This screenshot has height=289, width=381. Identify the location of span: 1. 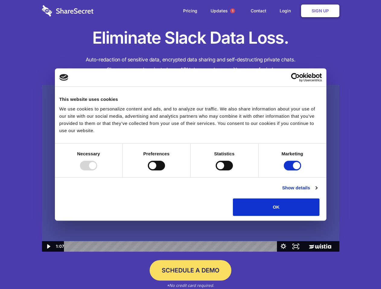
(232, 11).